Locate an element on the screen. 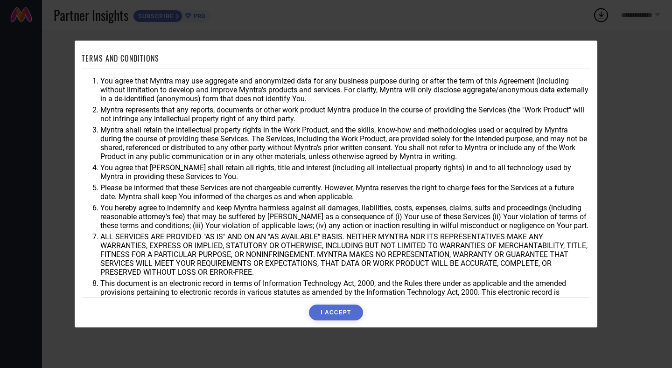 Image resolution: width=672 pixels, height=368 pixels. li: Myntra shall retain the intellectual property rights in the Work Product, and the skills, know-ho... is located at coordinates (346, 143).